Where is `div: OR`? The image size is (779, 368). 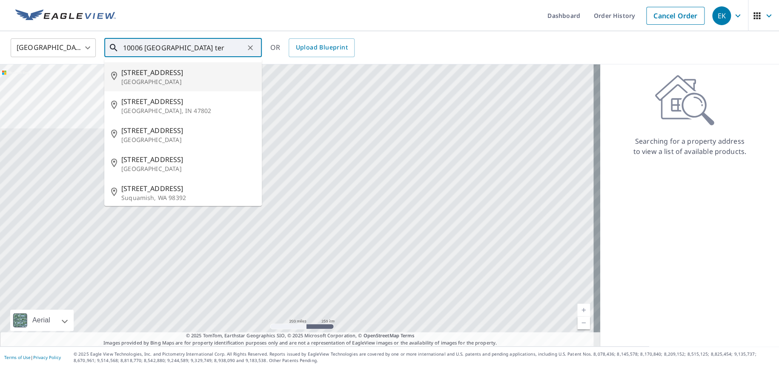 div: OR is located at coordinates (313, 48).